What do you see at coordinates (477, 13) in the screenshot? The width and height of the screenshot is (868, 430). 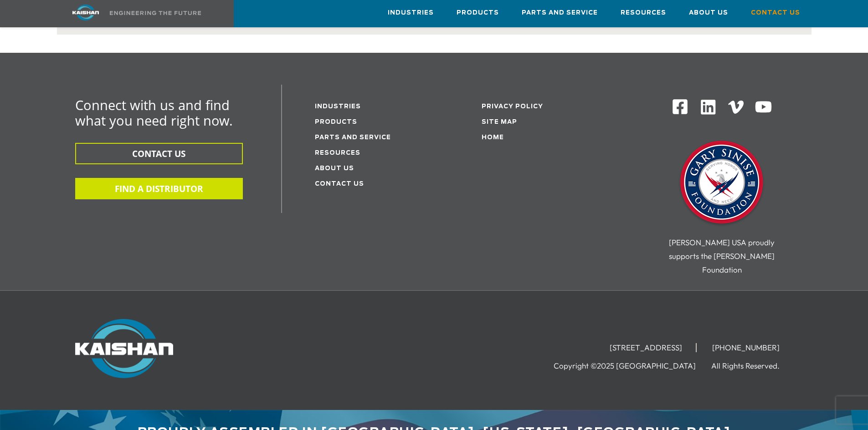 I see `span: Products` at bounding box center [477, 13].